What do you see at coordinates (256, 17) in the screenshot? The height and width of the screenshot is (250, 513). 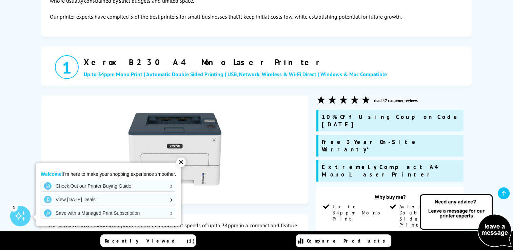 I see `p: Our printer experts have compiled 5 of the best printers for small businesses that’ll keep initia...` at bounding box center [256, 17].